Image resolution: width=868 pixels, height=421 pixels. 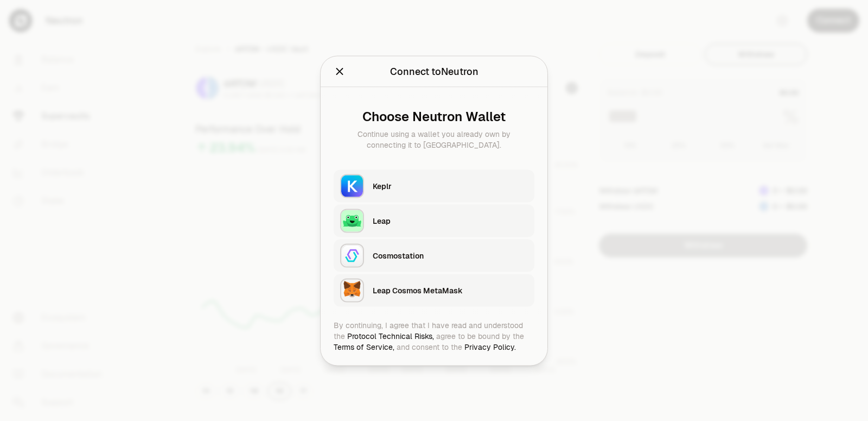 What do you see at coordinates (434, 290) in the screenshot?
I see `button: Leap Cosmos MetaMaskLeap Cosmos MetaMask` at bounding box center [434, 290].